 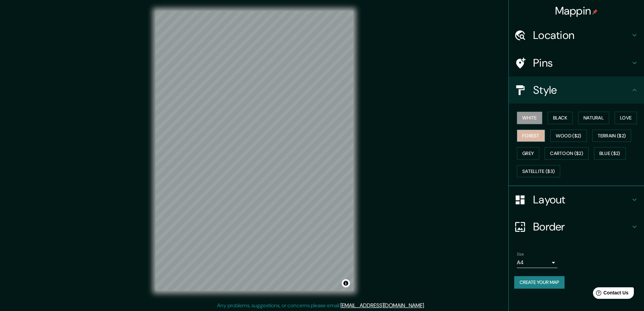 What do you see at coordinates (321, 305) in the screenshot?
I see `p: Any problems, suggestions, or concerns please email .` at bounding box center [321, 305].